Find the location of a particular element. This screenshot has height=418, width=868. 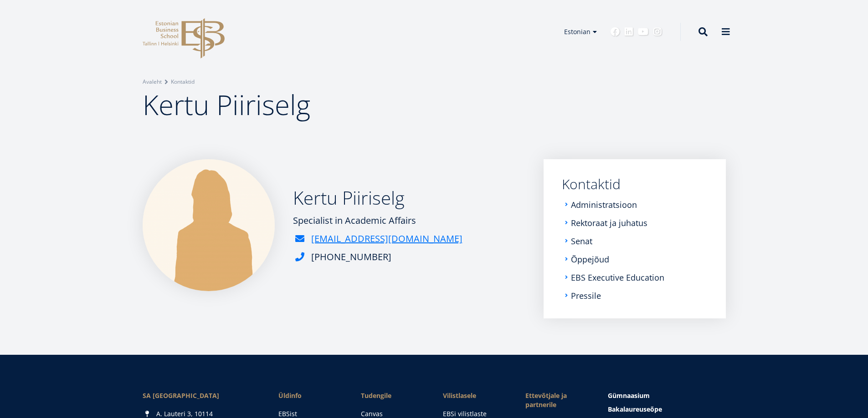

span: Üldinfo is located at coordinates (310, 396).